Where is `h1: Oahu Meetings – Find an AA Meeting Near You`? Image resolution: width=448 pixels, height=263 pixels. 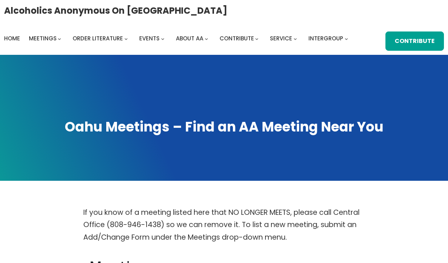
h1: Oahu Meetings – Find an AA Meeting Near You is located at coordinates (223, 126).